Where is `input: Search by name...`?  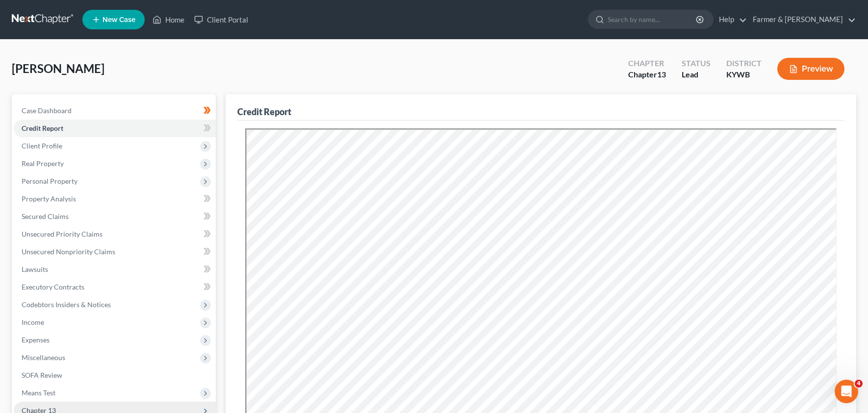
input: Search by name... is located at coordinates (652, 19).